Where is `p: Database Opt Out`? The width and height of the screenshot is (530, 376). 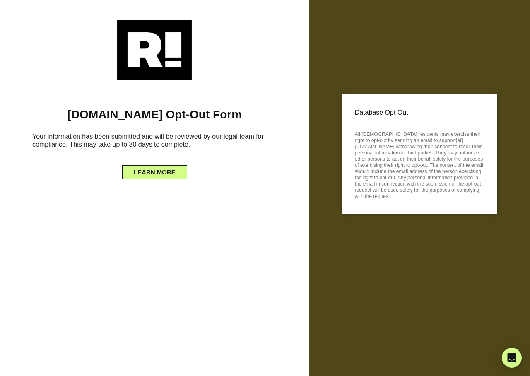 p: Database Opt Out is located at coordinates (419, 113).